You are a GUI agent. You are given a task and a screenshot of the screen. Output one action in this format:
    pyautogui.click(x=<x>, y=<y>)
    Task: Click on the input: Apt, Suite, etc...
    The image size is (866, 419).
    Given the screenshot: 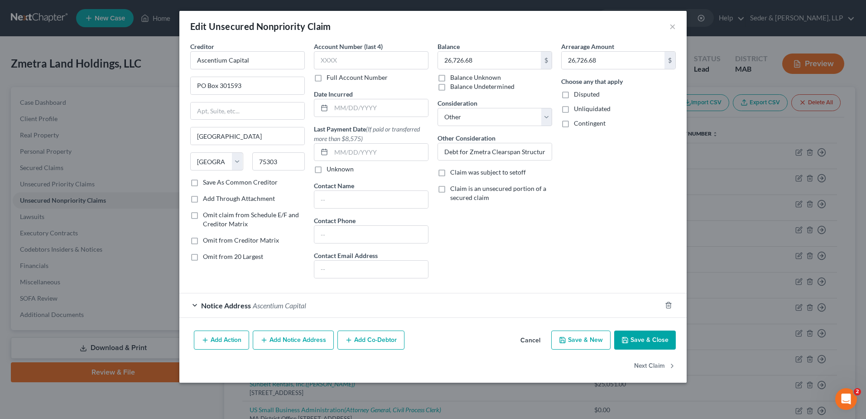 What is the action you would take?
    pyautogui.click(x=247, y=111)
    